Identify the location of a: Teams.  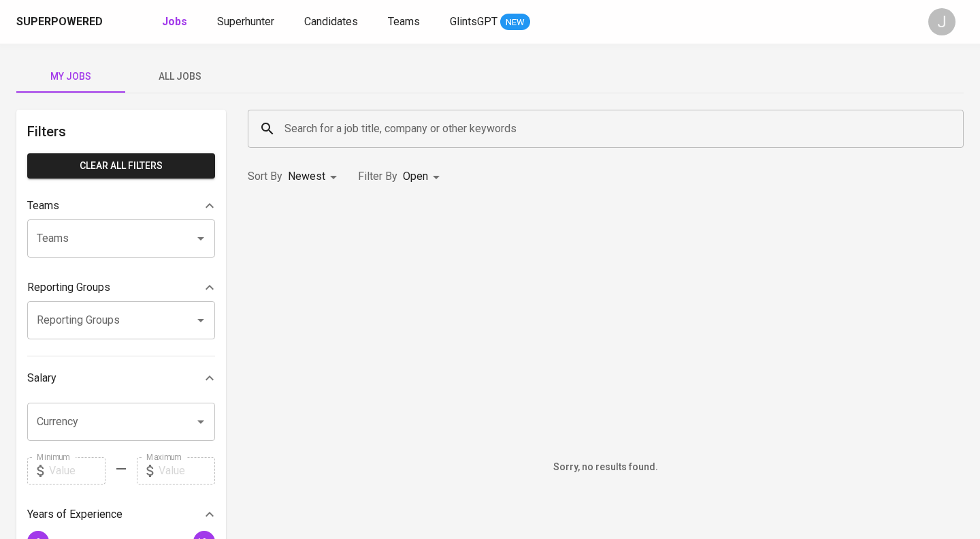
(405, 22).